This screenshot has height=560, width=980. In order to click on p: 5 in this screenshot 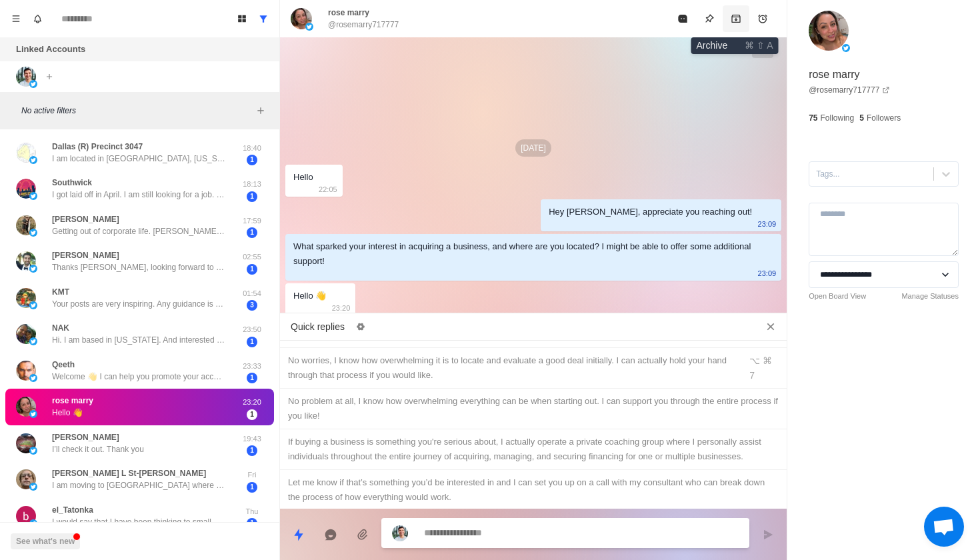, I will do `click(862, 118)`.